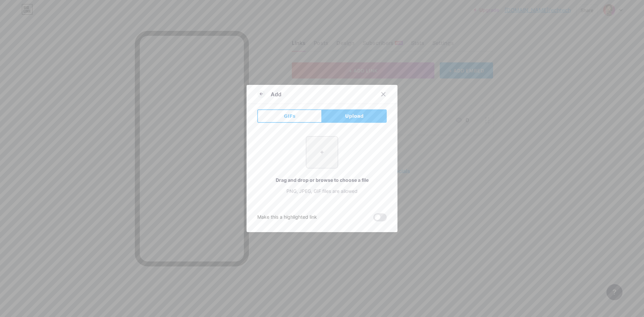 This screenshot has height=317, width=644. What do you see at coordinates (276, 94) in the screenshot?
I see `div: Add` at bounding box center [276, 94].